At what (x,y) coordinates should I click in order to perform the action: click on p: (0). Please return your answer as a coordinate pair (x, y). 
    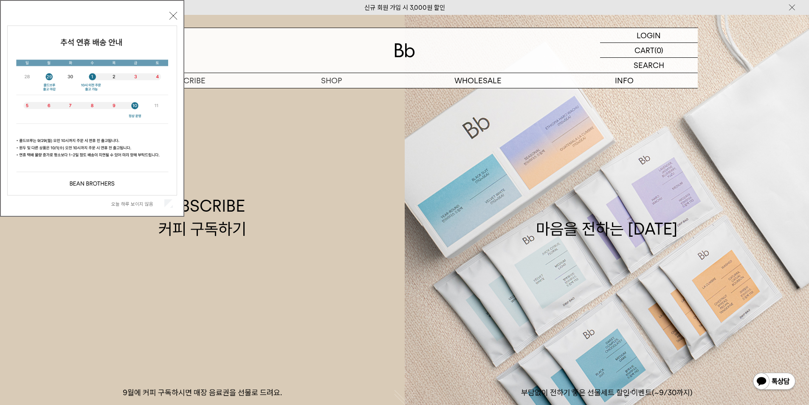
    Looking at the image, I should click on (658, 50).